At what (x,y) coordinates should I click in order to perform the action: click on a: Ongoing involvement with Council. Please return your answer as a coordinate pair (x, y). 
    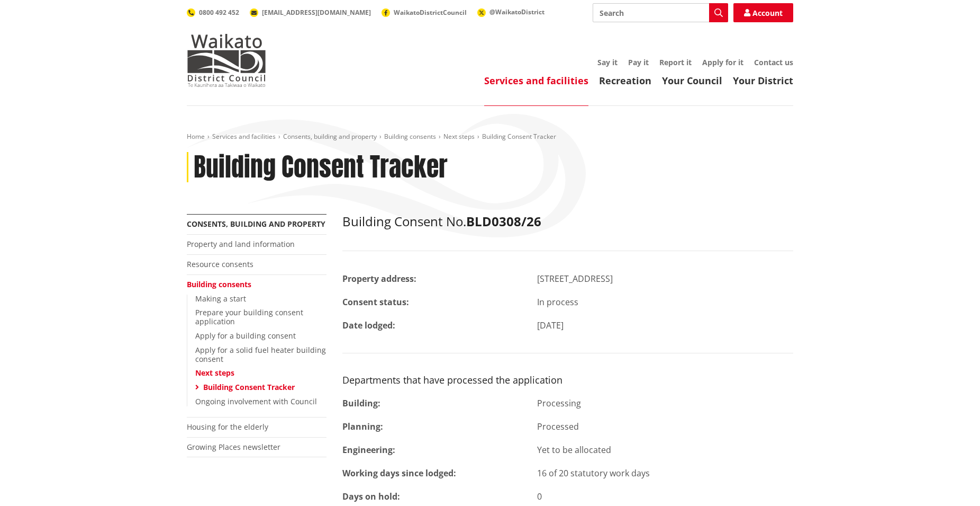
    Looking at the image, I should click on (256, 401).